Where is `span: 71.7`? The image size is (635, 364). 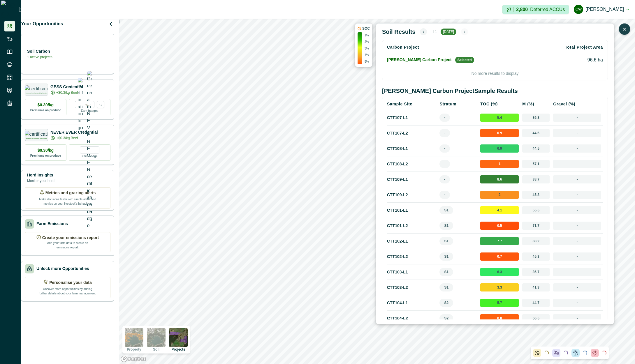 span: 71.7 is located at coordinates (536, 226).